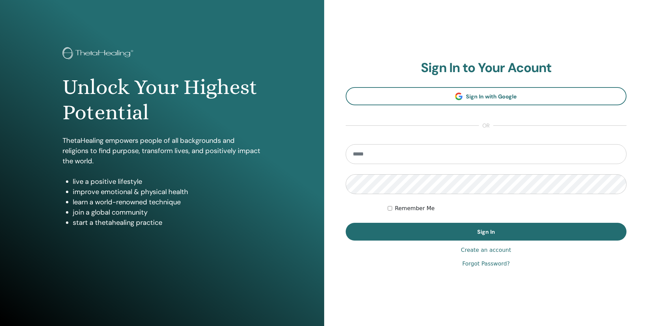 Image resolution: width=648 pixels, height=326 pixels. What do you see at coordinates (486, 264) in the screenshot?
I see `a: Forgot Password?` at bounding box center [486, 264].